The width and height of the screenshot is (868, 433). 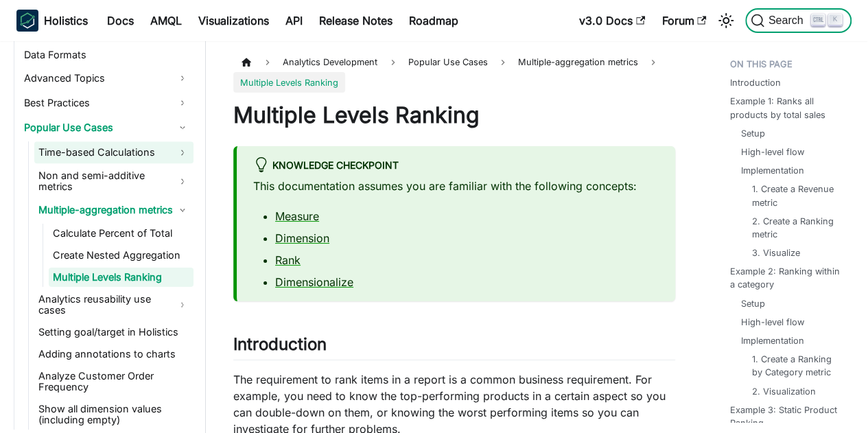 I want to click on a: Advanced Topics, so click(x=107, y=78).